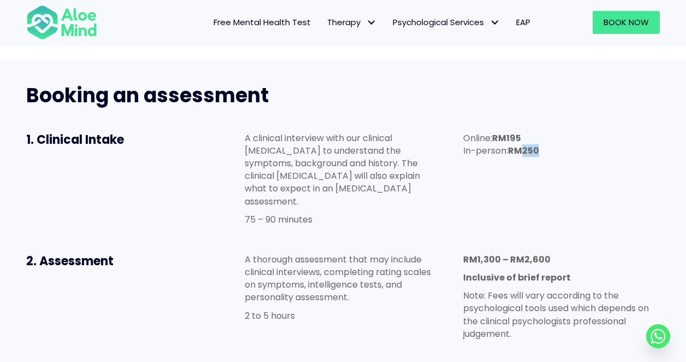  What do you see at coordinates (562, 314) in the screenshot?
I see `p: Note: Fees will vary according to the psychological tools used which depends on the clinical psyc...` at bounding box center [562, 314].